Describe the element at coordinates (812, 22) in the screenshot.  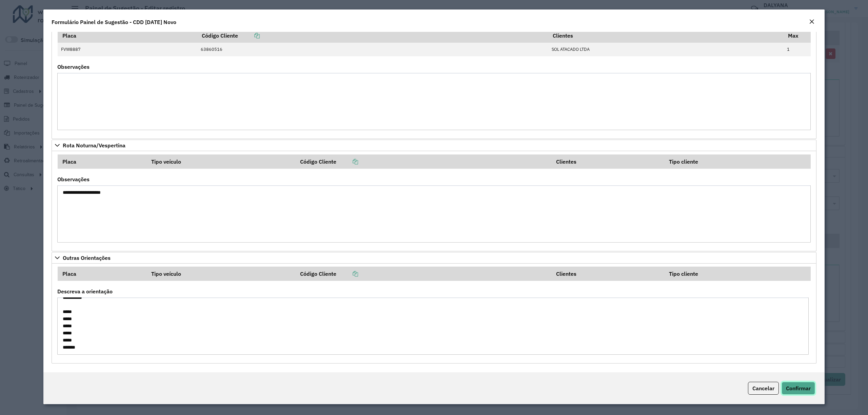
I see `button: Close` at that location.